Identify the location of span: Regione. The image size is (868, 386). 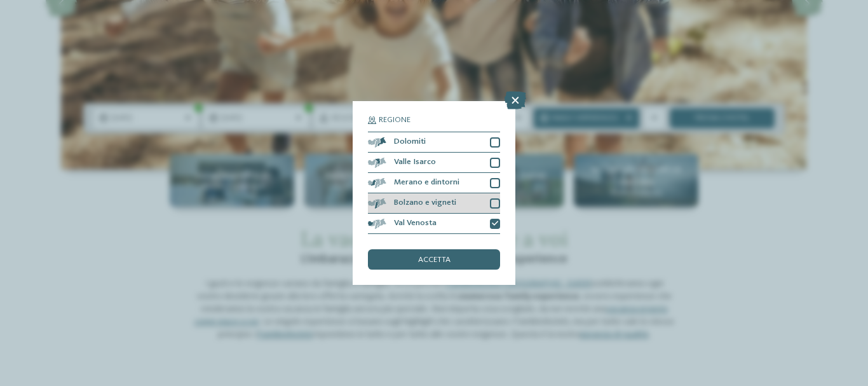
(395, 121).